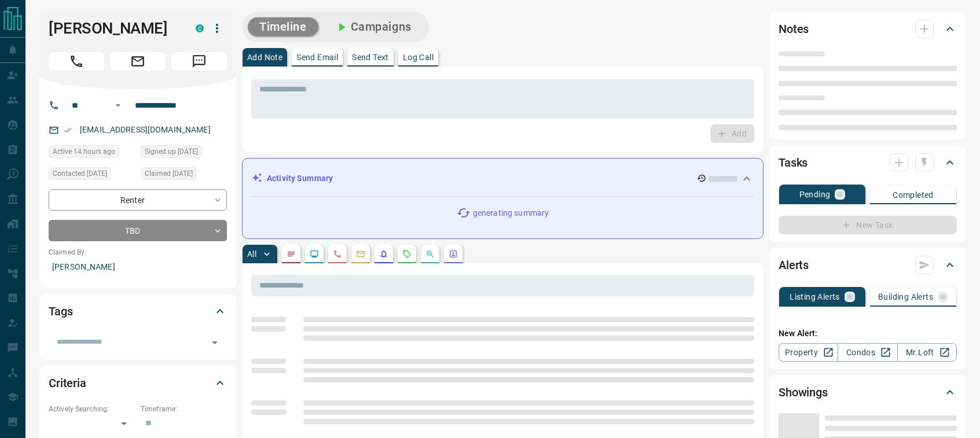 Image resolution: width=980 pixels, height=438 pixels. What do you see at coordinates (511, 213) in the screenshot?
I see `p: generating summary` at bounding box center [511, 213].